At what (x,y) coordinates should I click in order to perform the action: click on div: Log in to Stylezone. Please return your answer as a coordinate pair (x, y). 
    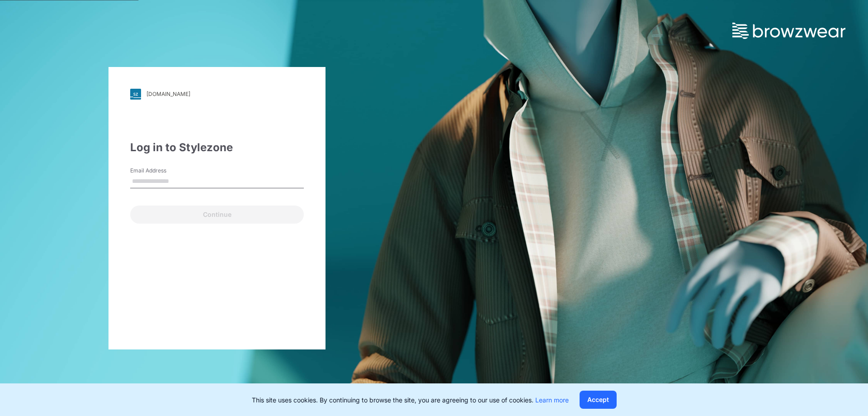
    Looking at the image, I should click on (217, 147).